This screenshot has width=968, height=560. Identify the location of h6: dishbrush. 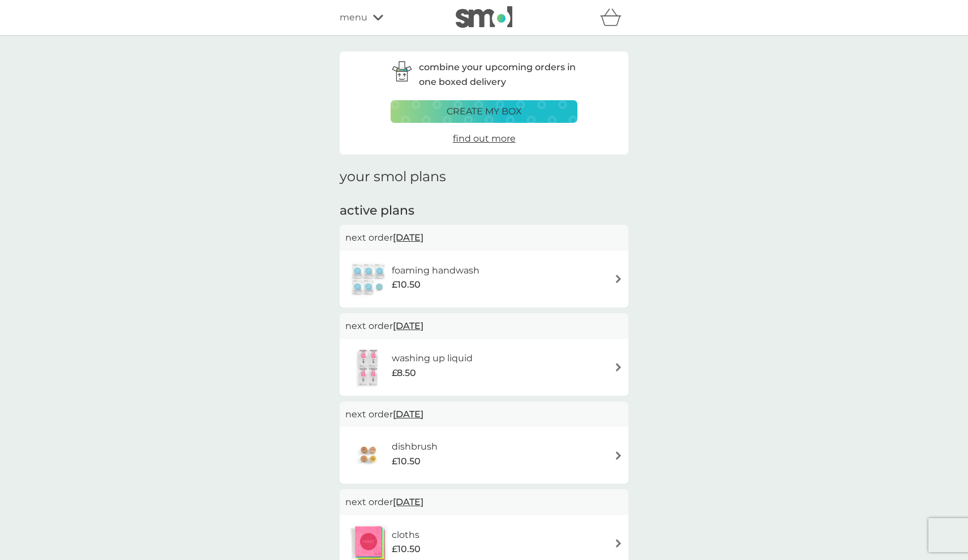
(414, 447).